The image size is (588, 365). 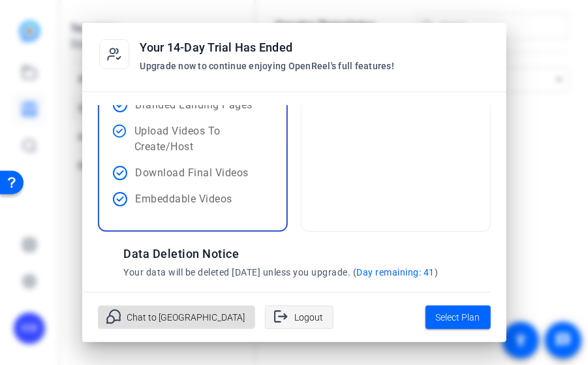 I want to click on p: Upgrade now to continue enjoying OpenReel's full features!, so click(x=268, y=66).